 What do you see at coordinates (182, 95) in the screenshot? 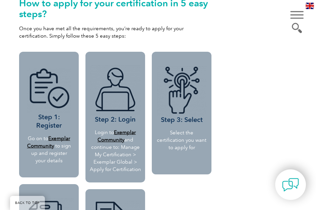
I see `h3: Step 3: Select` at bounding box center [182, 95].